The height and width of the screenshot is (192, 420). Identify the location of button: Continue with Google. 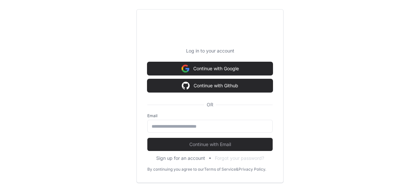
(210, 69).